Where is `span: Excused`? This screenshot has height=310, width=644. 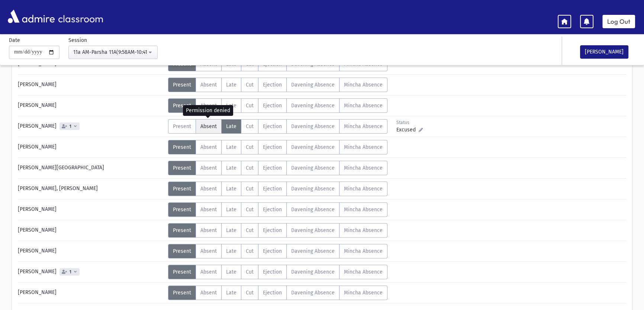
span: Excused is located at coordinates (407, 130).